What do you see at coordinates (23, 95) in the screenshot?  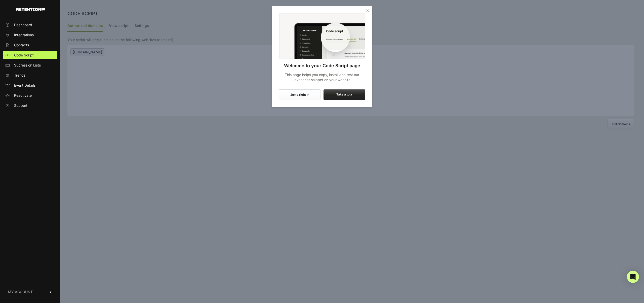 I see `span: Reactivate` at bounding box center [23, 95].